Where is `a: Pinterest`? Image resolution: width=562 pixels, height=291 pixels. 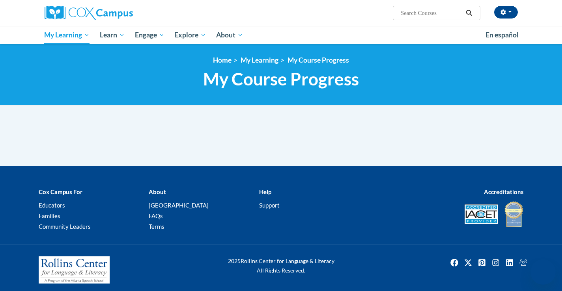
a: Pinterest is located at coordinates (482, 263).